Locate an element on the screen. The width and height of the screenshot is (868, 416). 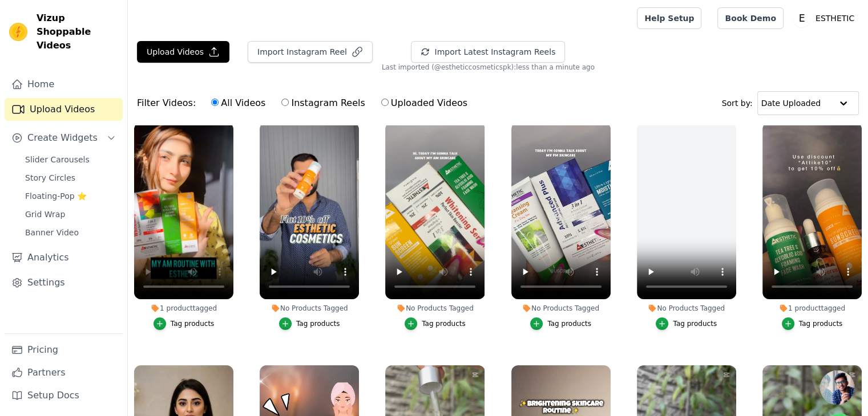
a: Setup Docs is located at coordinates (64, 395).